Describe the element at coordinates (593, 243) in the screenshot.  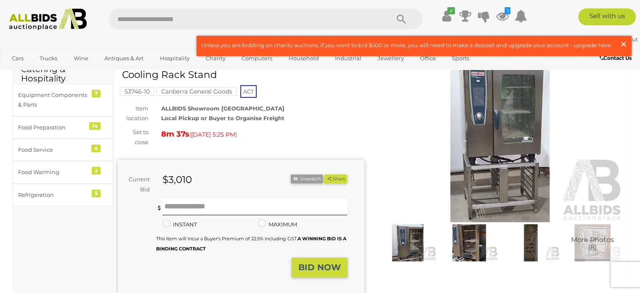
I see `span: More Photos (8)` at that location.